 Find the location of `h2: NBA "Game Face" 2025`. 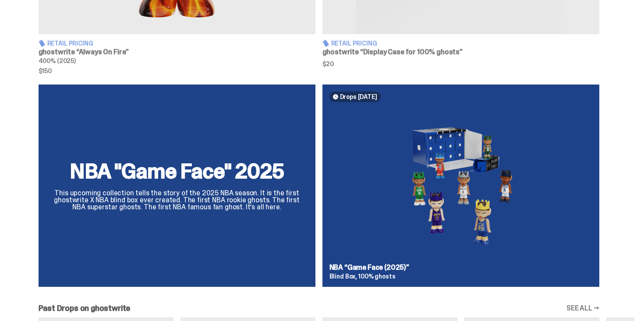

h2: NBA "Game Face" 2025 is located at coordinates (177, 171).